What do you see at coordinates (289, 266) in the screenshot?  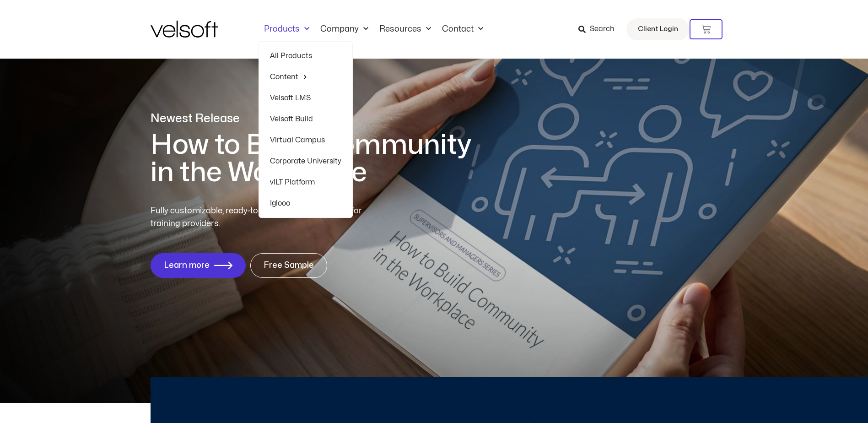 I see `span: Free Sample` at bounding box center [289, 266].